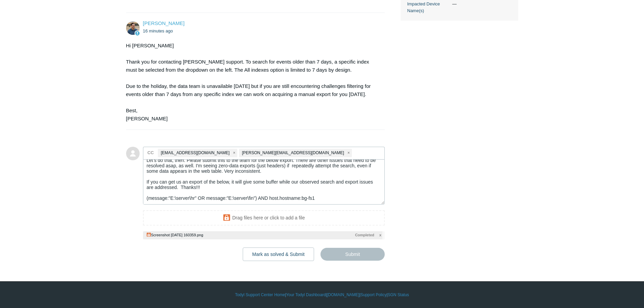 This screenshot has height=308, width=644. Describe the element at coordinates (163, 23) in the screenshot. I see `span: Spencer Grissom` at that location.